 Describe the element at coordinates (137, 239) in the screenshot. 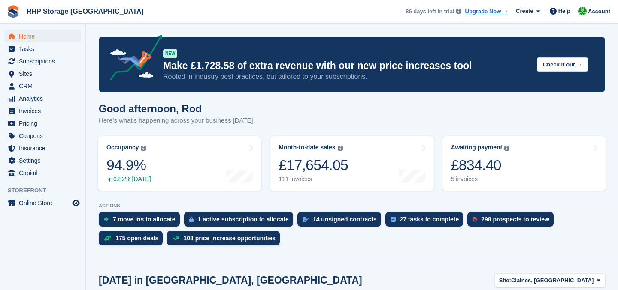

I see `div: 175 open deals` at that location.